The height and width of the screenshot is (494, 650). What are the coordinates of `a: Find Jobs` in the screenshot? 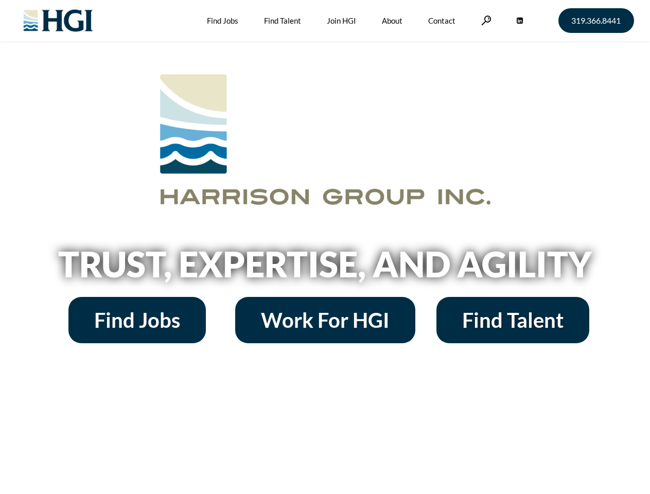 It's located at (137, 320).